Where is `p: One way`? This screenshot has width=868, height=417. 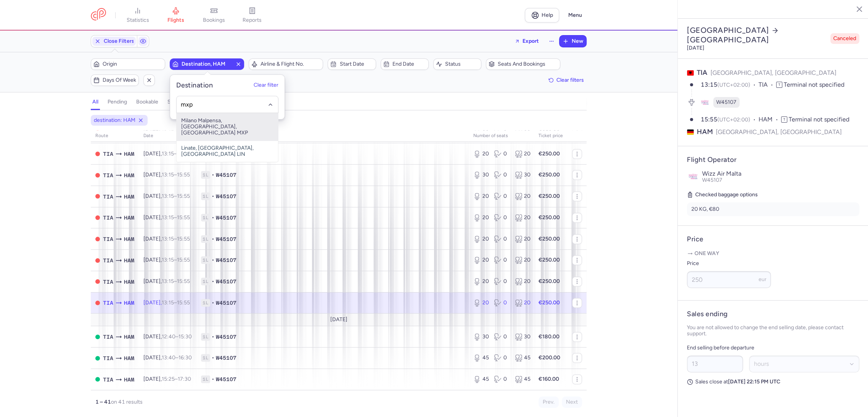
p: One way is located at coordinates (773, 254).